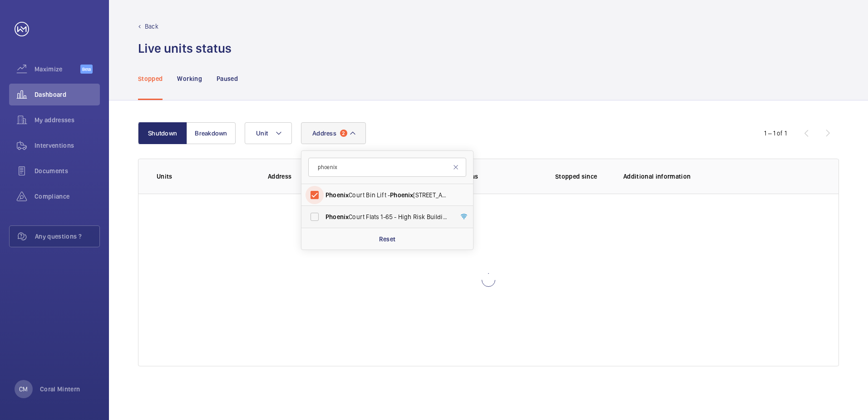 The height and width of the screenshot is (420, 868). I want to click on h1: Live units status, so click(185, 48).